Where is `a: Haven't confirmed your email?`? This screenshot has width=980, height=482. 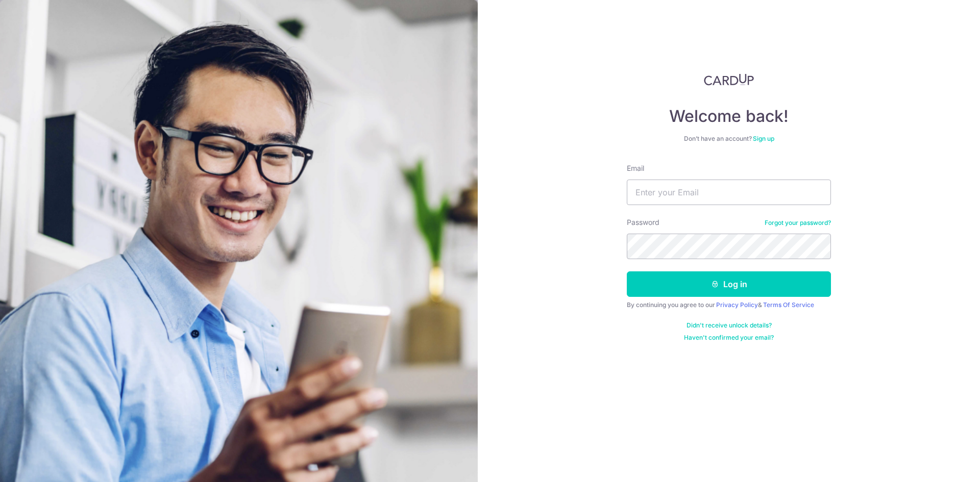
a: Haven't confirmed your email? is located at coordinates (729, 338).